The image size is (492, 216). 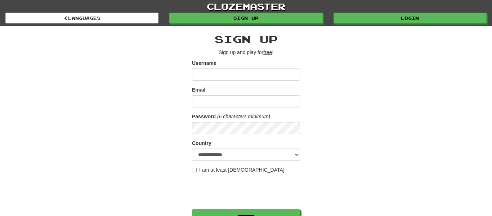 I want to click on h2: Sign up, so click(x=246, y=39).